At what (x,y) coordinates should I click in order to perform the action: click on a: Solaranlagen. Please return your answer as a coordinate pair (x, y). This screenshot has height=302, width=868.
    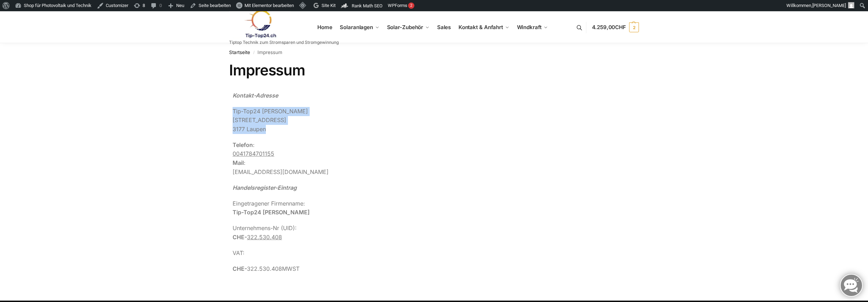
    Looking at the image, I should click on (360, 27).